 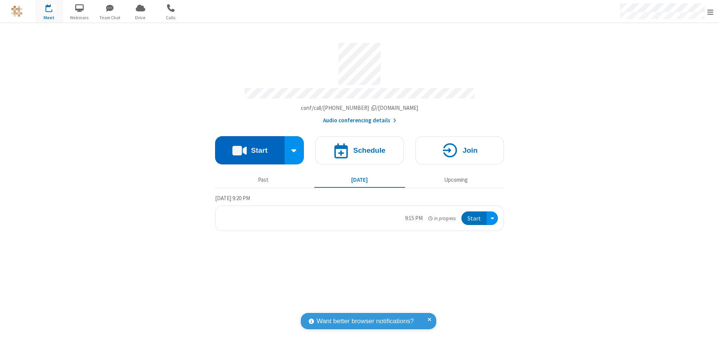 What do you see at coordinates (79, 18) in the screenshot?
I see `span: Webinars` at bounding box center [79, 18].